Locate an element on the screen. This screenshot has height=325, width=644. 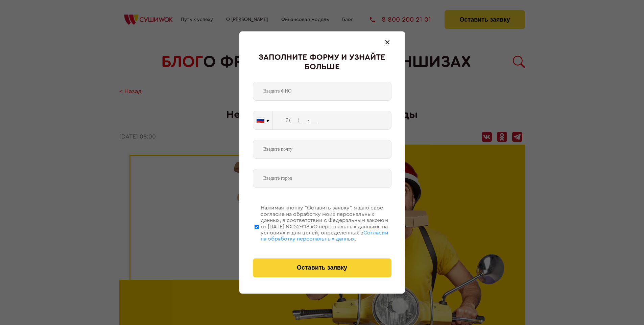
div: Нажимая кнопку “Оставить заявку”, я даю свое согласие на обработку моих персональных данных, в со... is located at coordinates (326, 223).